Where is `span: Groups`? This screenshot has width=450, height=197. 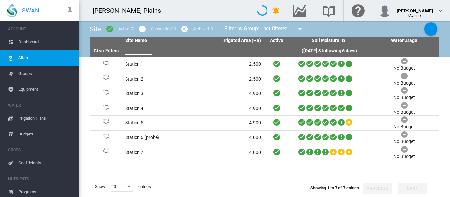 span: Groups is located at coordinates (46, 74).